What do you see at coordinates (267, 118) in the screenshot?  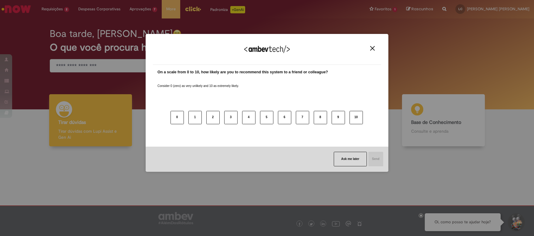 I see `button: 5` at bounding box center [267, 118].